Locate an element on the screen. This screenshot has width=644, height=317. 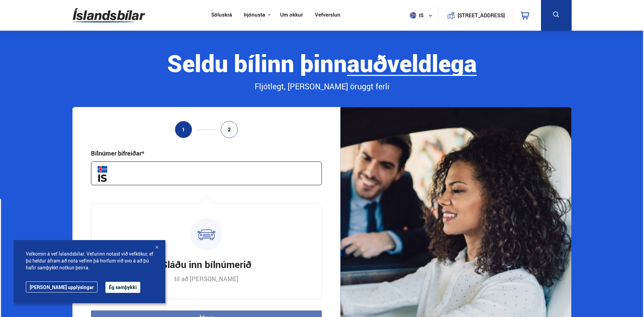
h3: Sláðu inn bílnúmerið is located at coordinates (206, 264).